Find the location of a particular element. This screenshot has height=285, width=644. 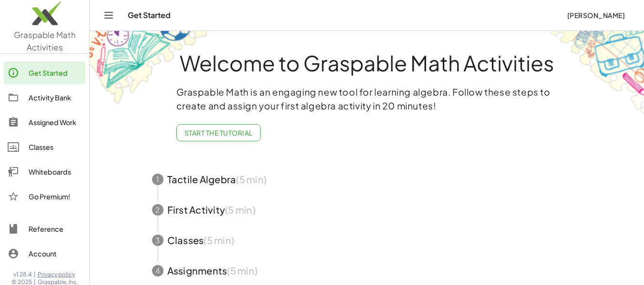

button: 2First Activity(5 min) is located at coordinates (367, 210).